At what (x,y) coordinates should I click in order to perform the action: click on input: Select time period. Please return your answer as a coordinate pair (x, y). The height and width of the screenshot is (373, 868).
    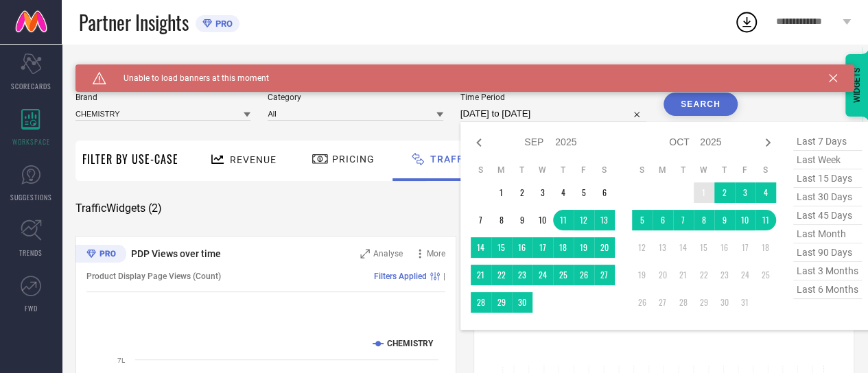
    Looking at the image, I should click on (553, 114).